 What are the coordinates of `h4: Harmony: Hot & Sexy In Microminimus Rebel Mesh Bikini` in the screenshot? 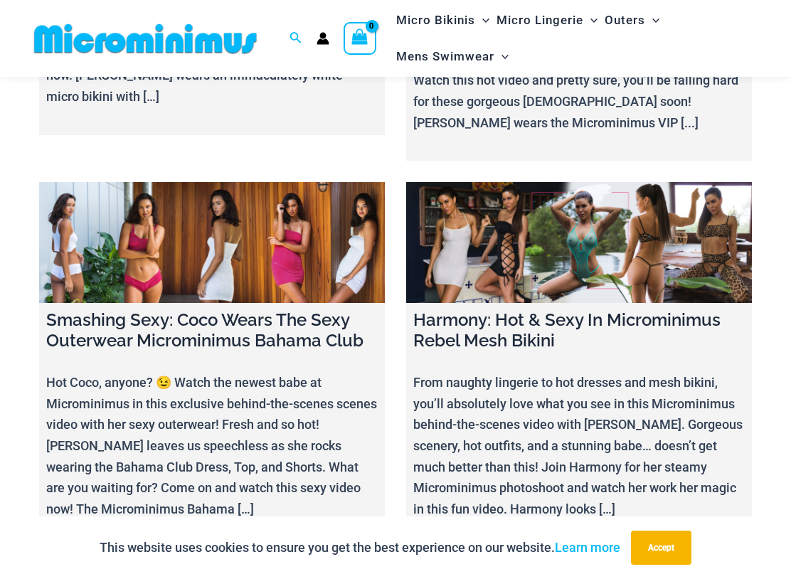 It's located at (579, 331).